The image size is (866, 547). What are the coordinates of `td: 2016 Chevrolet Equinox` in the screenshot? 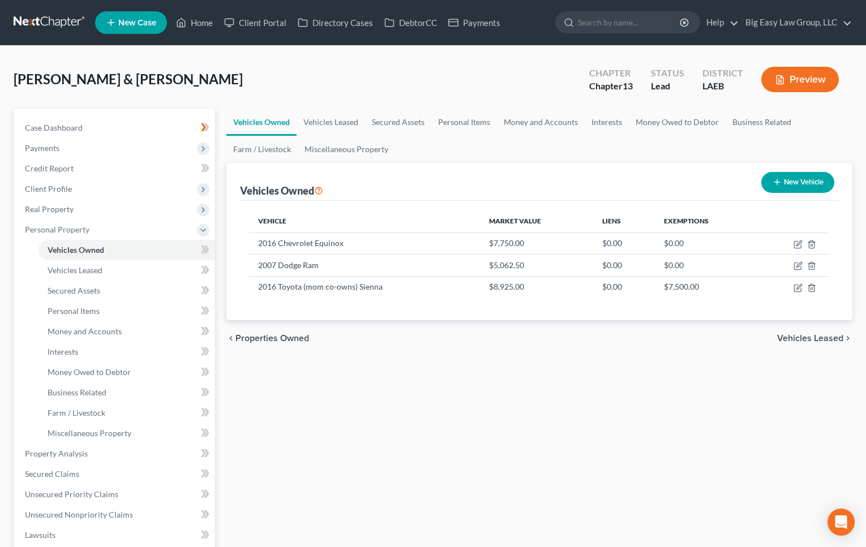 It's located at (365, 243).